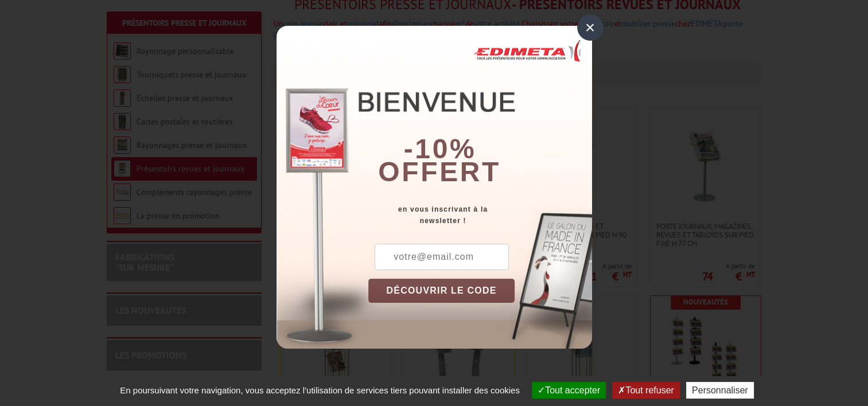 The width and height of the screenshot is (868, 406). What do you see at coordinates (440, 149) in the screenshot?
I see `b: -10%` at bounding box center [440, 149].